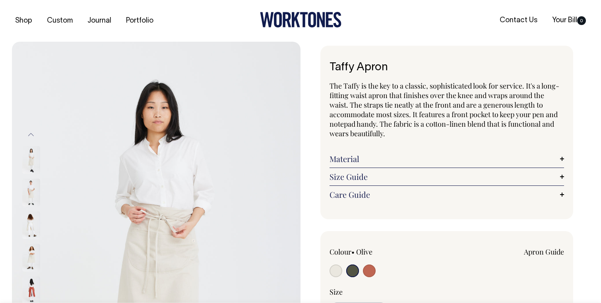 The height and width of the screenshot is (303, 601). Describe the element at coordinates (99, 21) in the screenshot. I see `a: Journal` at that location.